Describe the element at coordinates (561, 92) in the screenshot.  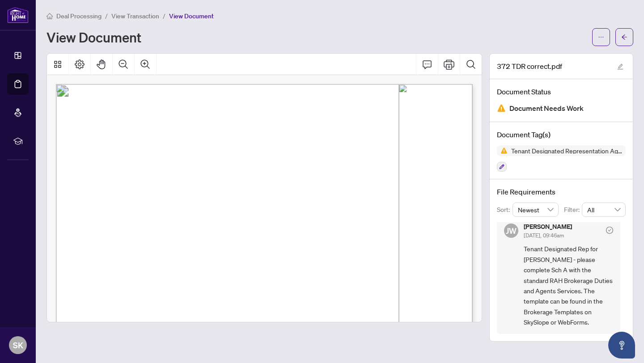
I see `h4: Document Status` at that location.